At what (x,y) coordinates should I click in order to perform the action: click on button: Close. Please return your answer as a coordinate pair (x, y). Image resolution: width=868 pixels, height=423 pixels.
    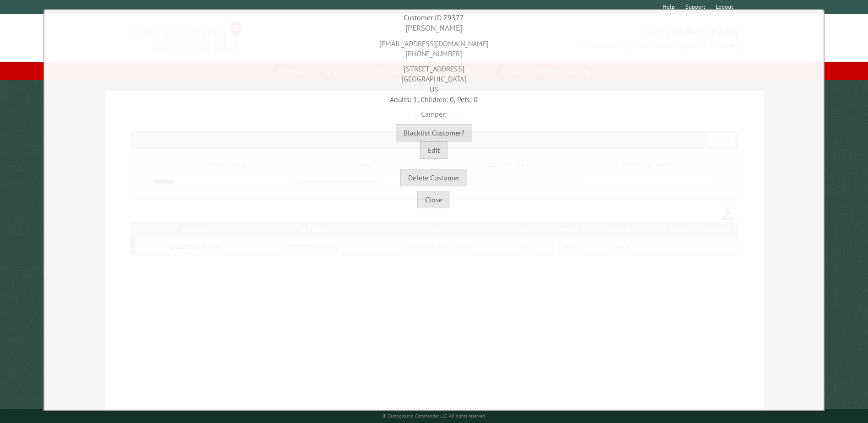
    Looking at the image, I should click on (434, 200).